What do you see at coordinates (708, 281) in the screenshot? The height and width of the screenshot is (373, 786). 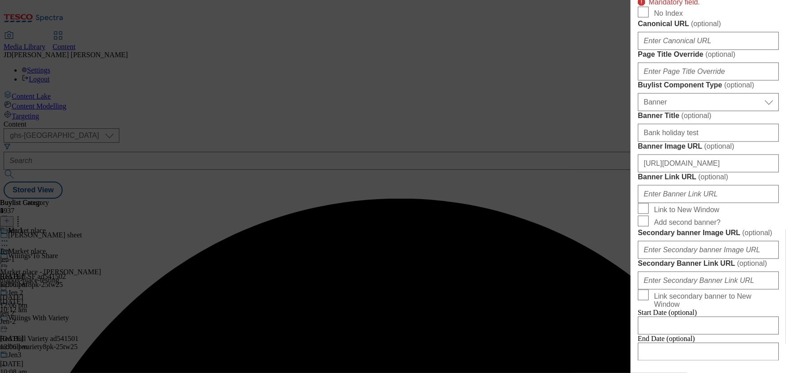 I see `input: Enter Secondary Banner Link URL` at bounding box center [708, 281].